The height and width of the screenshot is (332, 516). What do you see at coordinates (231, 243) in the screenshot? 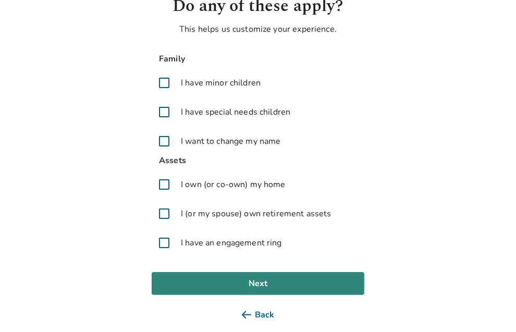
I see `span: I have an engagement ring` at bounding box center [231, 243].